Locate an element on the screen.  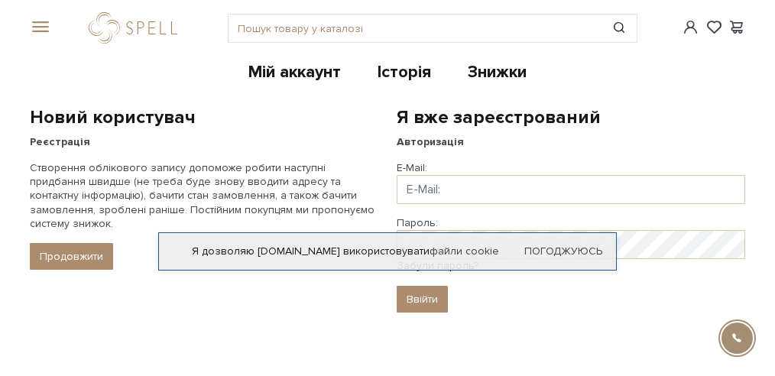
strong: Реєстрація is located at coordinates (60, 141).